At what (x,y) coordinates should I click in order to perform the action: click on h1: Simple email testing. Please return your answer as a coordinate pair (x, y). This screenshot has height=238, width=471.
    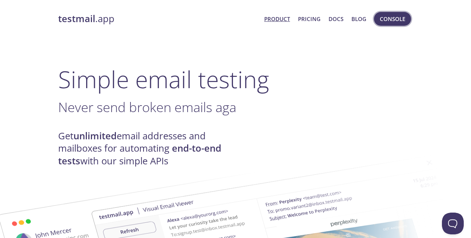
    Looking at the image, I should click on (235, 79).